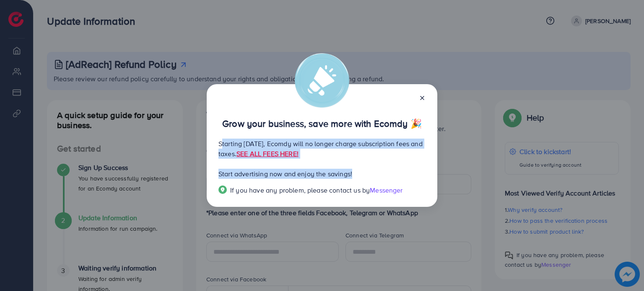  What do you see at coordinates (322, 174) in the screenshot?
I see `p: Start advertising now and enjoy the savings!` at bounding box center [322, 174].